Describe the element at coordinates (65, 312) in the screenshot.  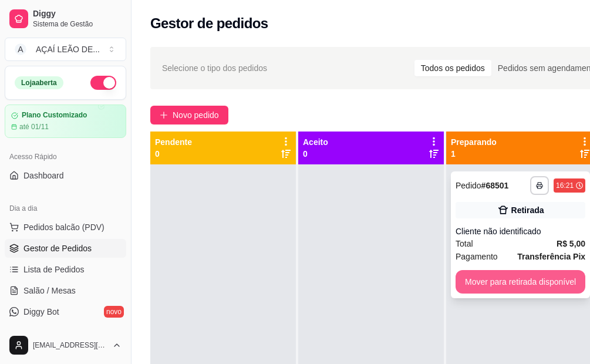
I see `a: Diggy Botnovo` at that location.